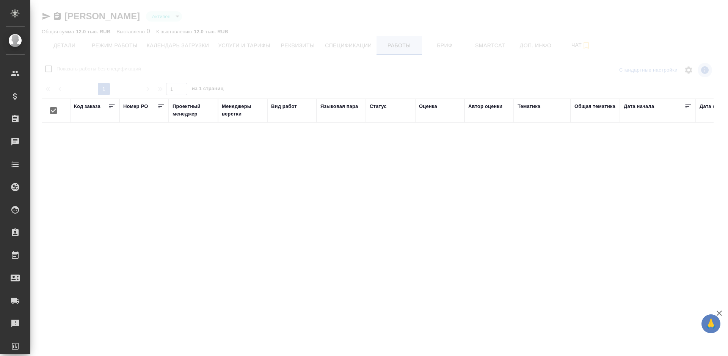  Describe the element at coordinates (639, 107) in the screenshot. I see `div: Дата начала` at that location.